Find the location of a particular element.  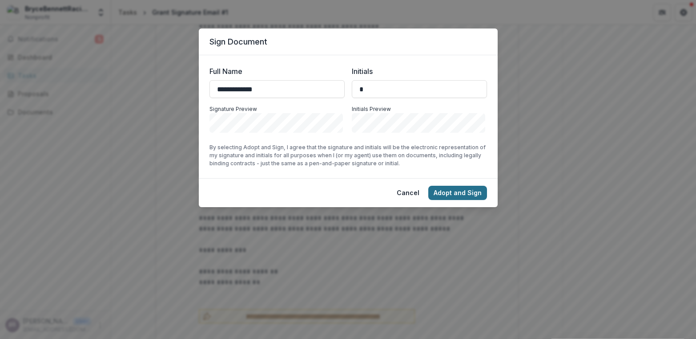

p: Signature Preview is located at coordinates (277, 109).